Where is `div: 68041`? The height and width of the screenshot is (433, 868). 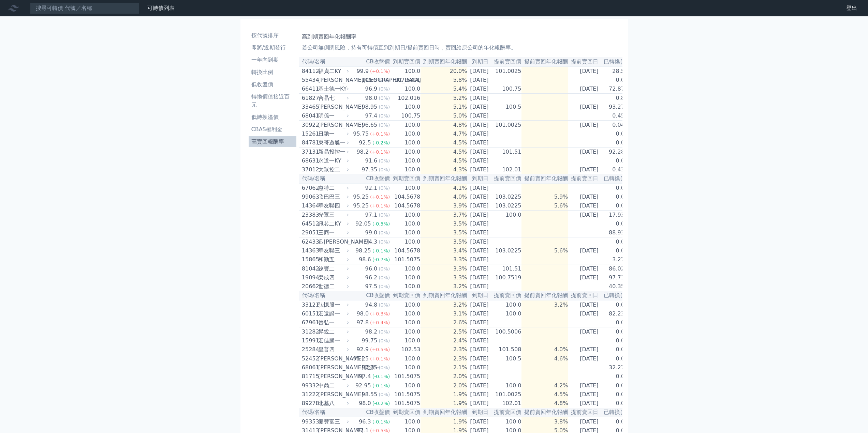
div: 68041 is located at coordinates (309, 116).